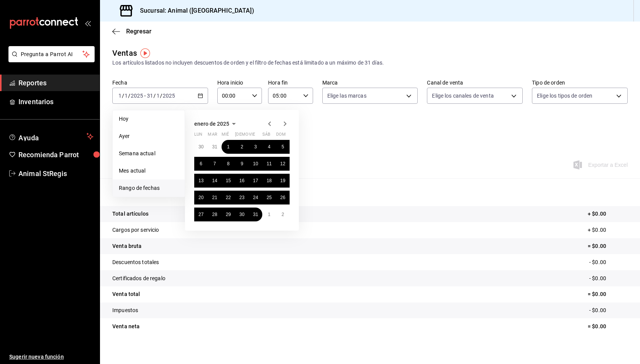 The height and width of the screenshot is (364, 640). Describe the element at coordinates (56, 155) in the screenshot. I see `span: Recomienda Parrot` at that location.